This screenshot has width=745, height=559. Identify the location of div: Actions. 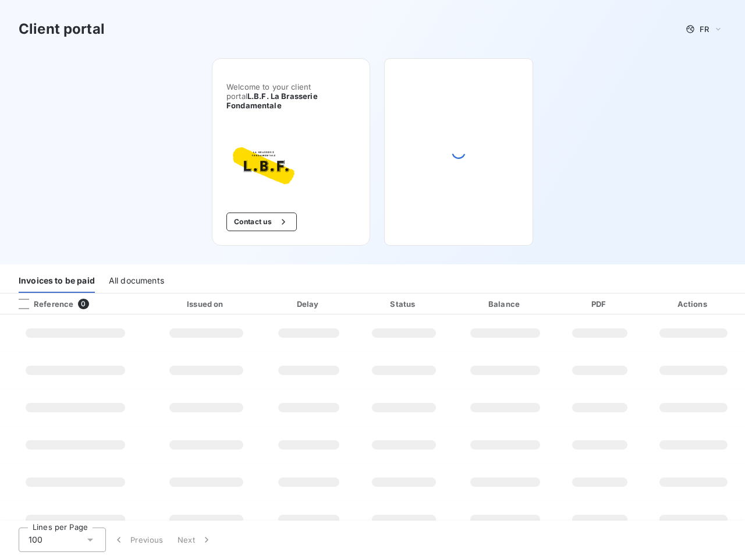
(693, 304).